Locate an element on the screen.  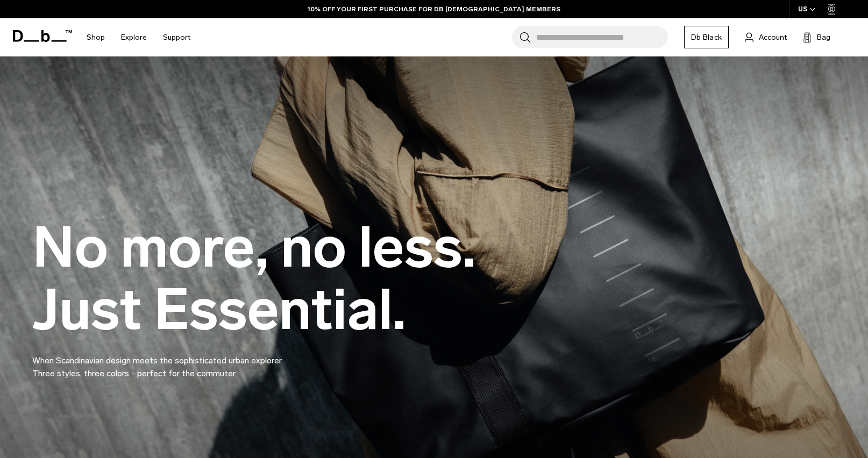
span: Bag is located at coordinates (823, 37).